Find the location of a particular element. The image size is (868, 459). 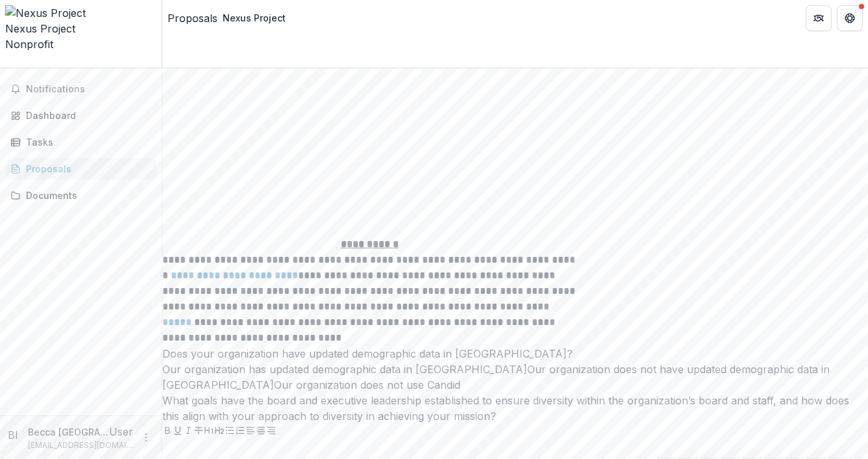

p: What goals have the board and executive leadership established to ensure diversity within the org... is located at coordinates (515, 408).